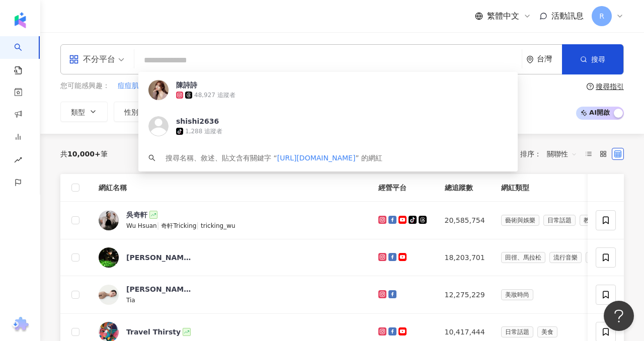 The image size is (644, 341). Describe the element at coordinates (188, 112) in the screenshot. I see `span: 追蹤數` at that location.